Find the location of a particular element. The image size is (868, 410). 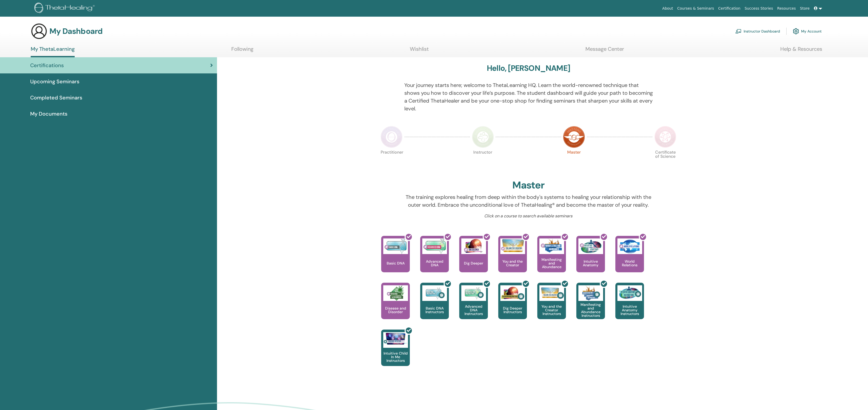

a: Success Stories is located at coordinates (758, 9).